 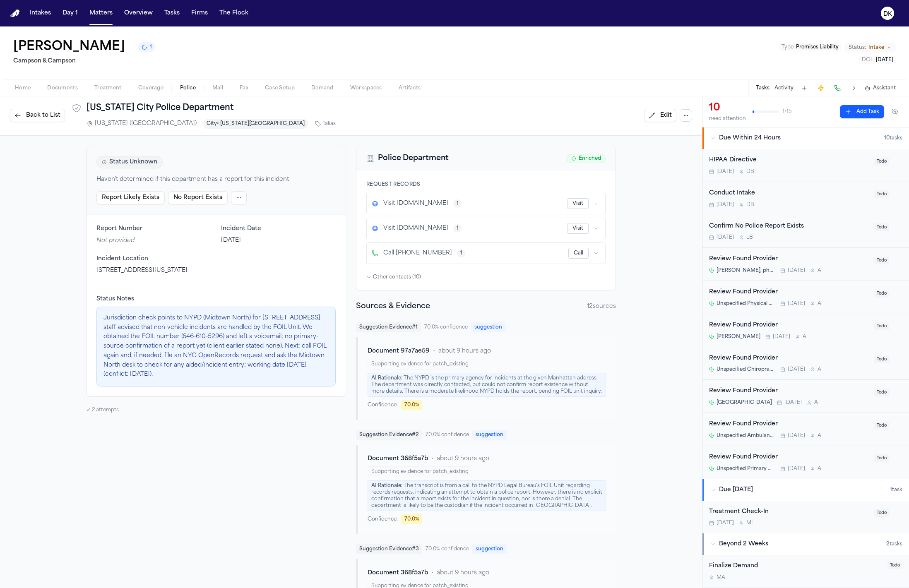 What do you see at coordinates (396, 277) in the screenshot?
I see `span: Other contacts ( 10 )` at bounding box center [396, 277].